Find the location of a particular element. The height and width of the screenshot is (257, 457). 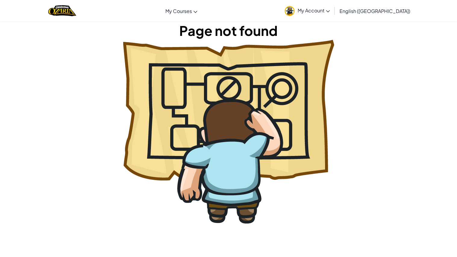

img: avatar is located at coordinates (289, 11).